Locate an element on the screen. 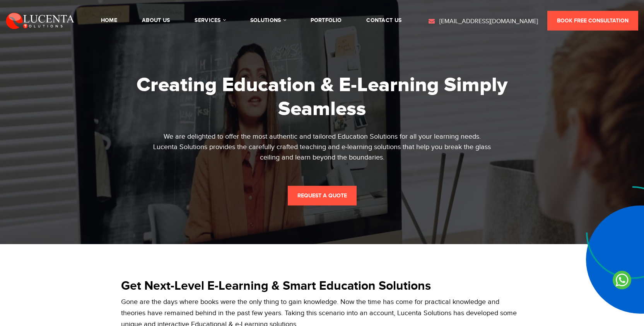 Image resolution: width=644 pixels, height=326 pixels. a: request a quote is located at coordinates (322, 196).